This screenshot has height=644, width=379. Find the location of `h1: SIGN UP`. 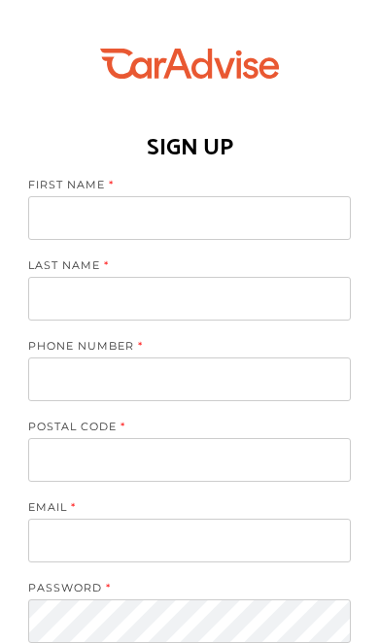

h1: SIGN UP is located at coordinates (189, 143).